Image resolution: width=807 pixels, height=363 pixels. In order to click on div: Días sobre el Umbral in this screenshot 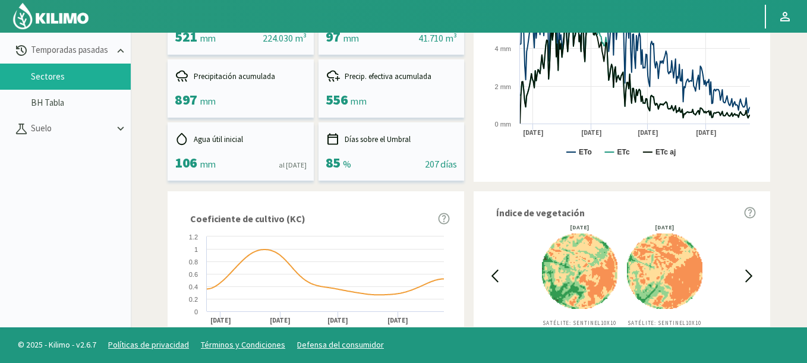, I will do `click(392, 139)`.